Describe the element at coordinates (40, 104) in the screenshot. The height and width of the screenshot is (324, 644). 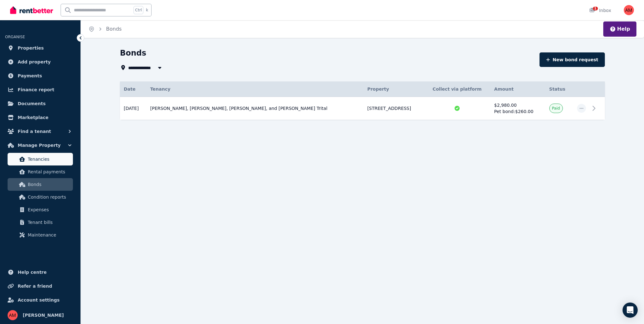
I see `a: Documents` at that location.